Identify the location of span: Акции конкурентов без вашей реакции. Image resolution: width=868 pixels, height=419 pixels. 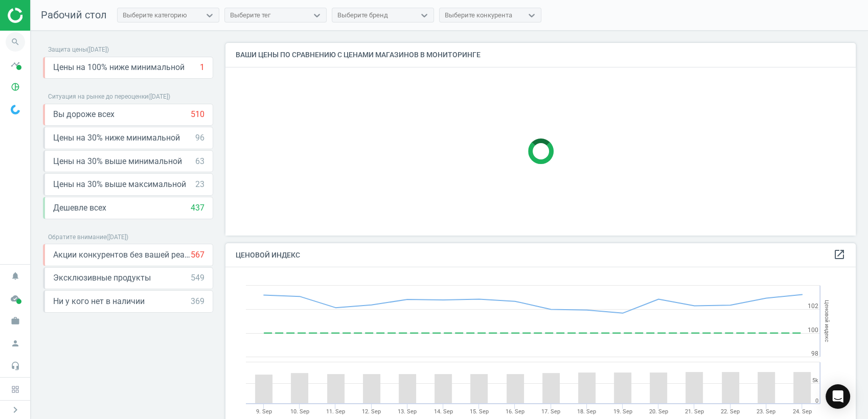
(122, 255).